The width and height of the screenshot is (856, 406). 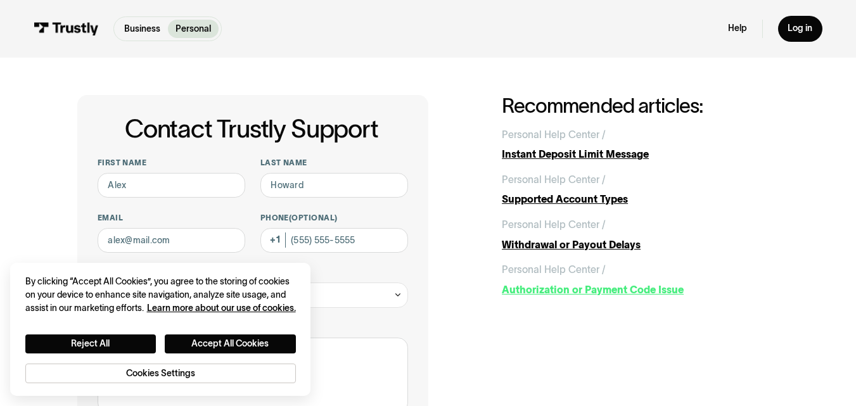 What do you see at coordinates (230, 344) in the screenshot?
I see `button: Accept All Cookies` at bounding box center [230, 344].